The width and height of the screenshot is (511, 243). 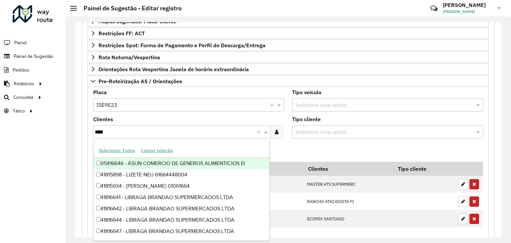 I want to click on a: Pre-Roteirização AS / Orientações, so click(x=288, y=81).